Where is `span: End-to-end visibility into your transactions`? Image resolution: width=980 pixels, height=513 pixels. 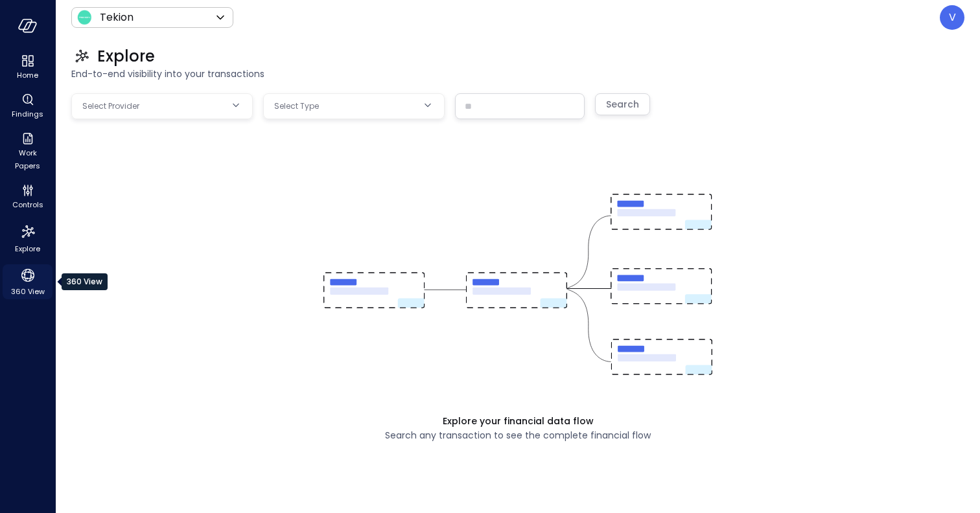 span: End-to-end visibility into your transactions is located at coordinates (518, 74).